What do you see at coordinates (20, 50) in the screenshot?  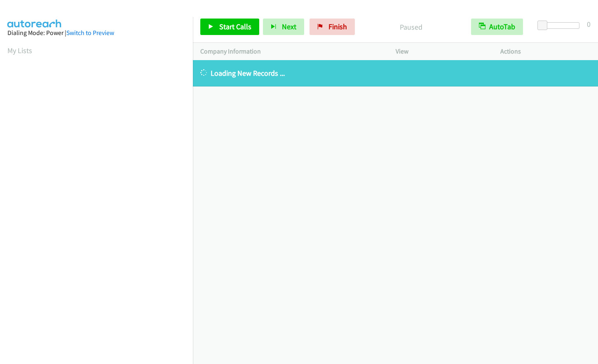 I see `a: My Lists` at bounding box center [20, 50].